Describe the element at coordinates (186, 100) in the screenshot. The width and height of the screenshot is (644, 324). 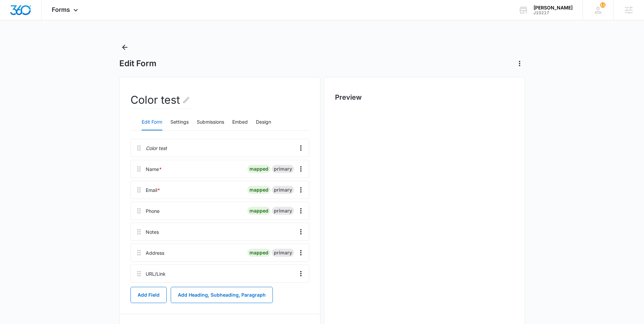
I see `button: Edit Form Name` at that location.